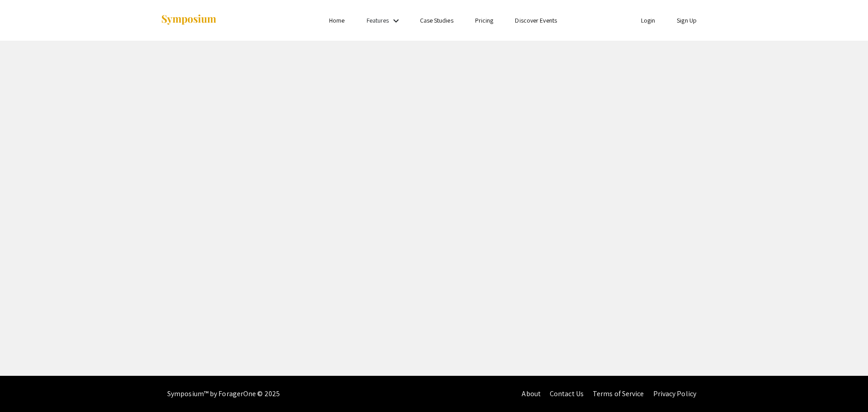  What do you see at coordinates (674, 394) in the screenshot?
I see `a: Privacy Policy` at bounding box center [674, 394].